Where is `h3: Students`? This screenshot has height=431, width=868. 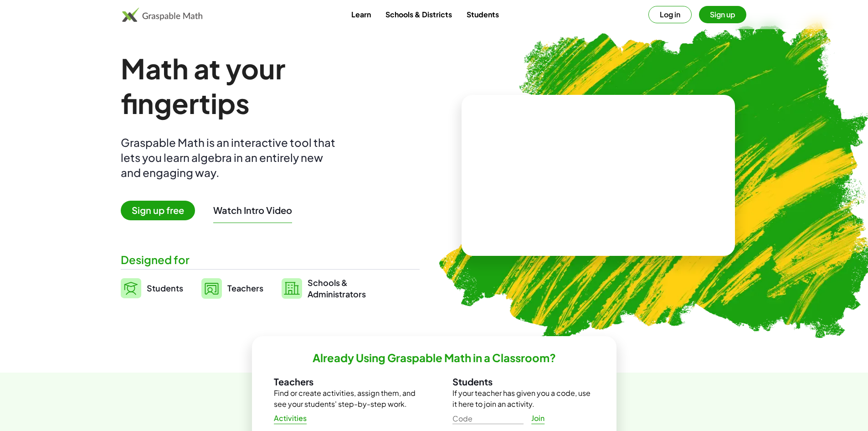 h3: Students is located at coordinates (523, 382).